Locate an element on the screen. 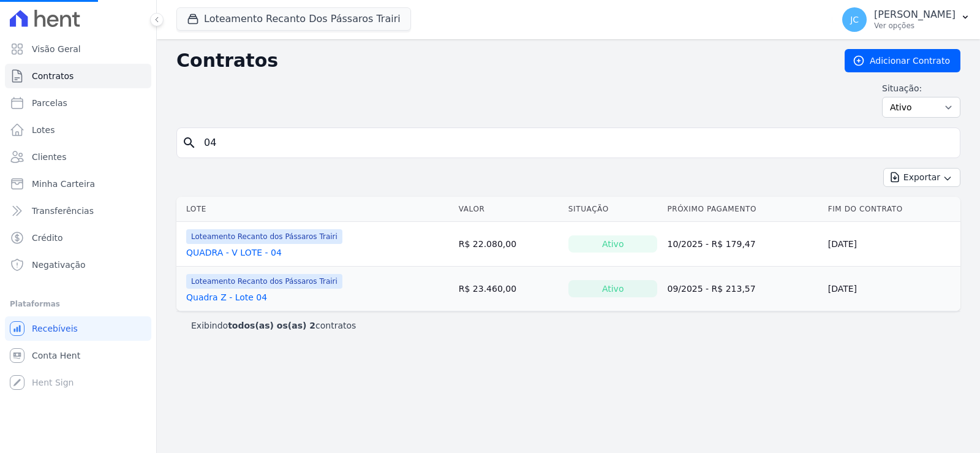 The height and width of the screenshot is (453, 980). a: Crédito is located at coordinates (77, 238).